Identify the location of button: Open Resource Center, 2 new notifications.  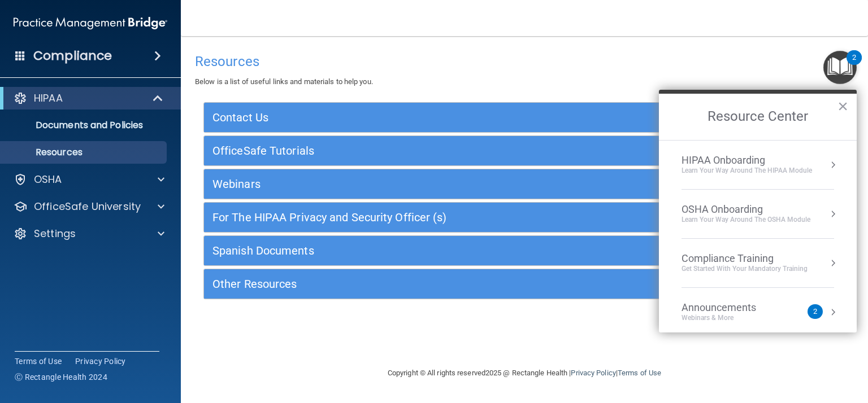
(839, 68).